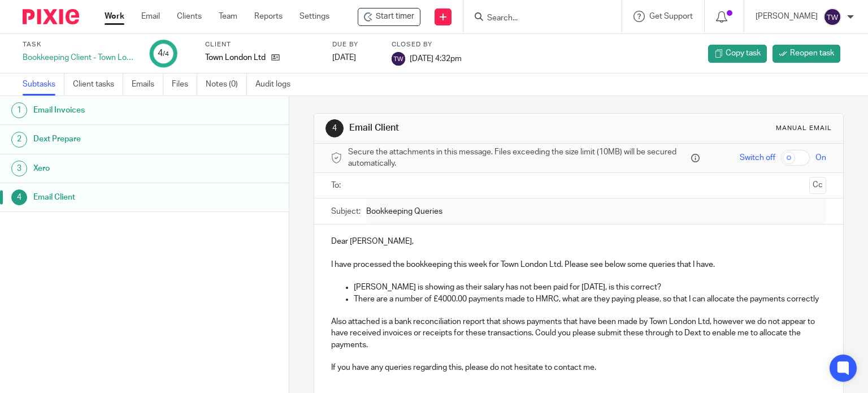  Describe the element at coordinates (268, 17) in the screenshot. I see `a: Reports` at that location.